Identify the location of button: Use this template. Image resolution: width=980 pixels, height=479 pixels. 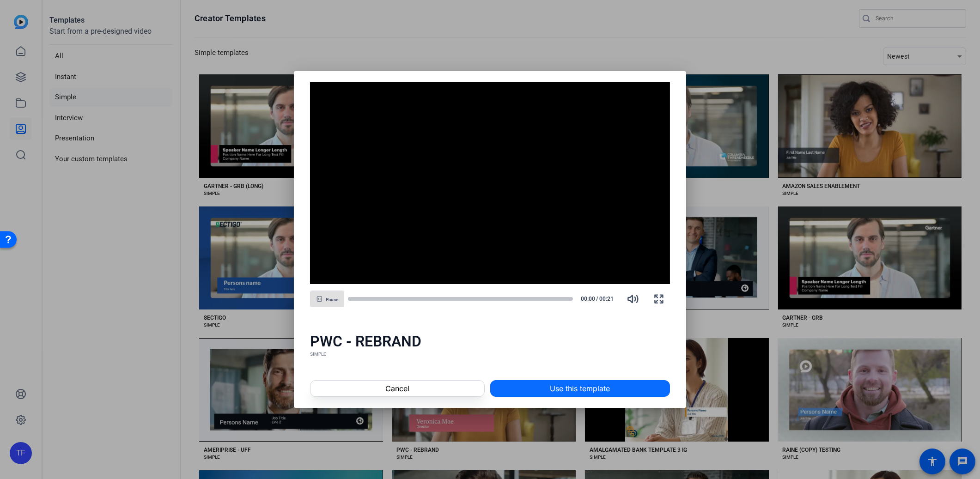
(580, 388).